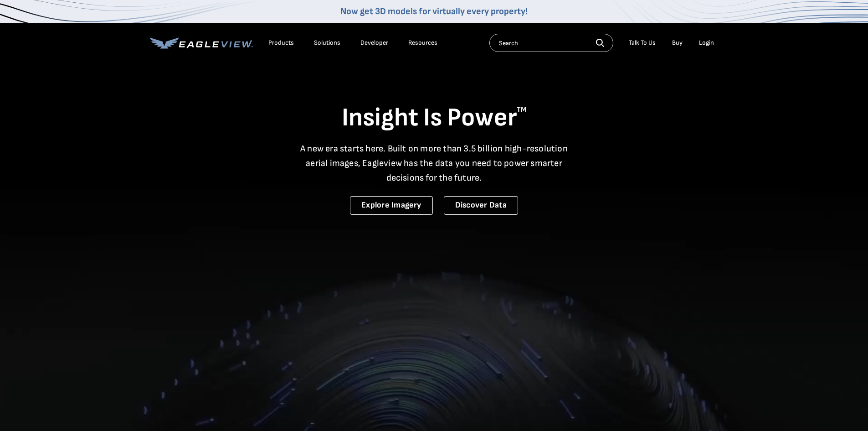 The width and height of the screenshot is (868, 431). What do you see at coordinates (281, 43) in the screenshot?
I see `div: Products` at bounding box center [281, 43].